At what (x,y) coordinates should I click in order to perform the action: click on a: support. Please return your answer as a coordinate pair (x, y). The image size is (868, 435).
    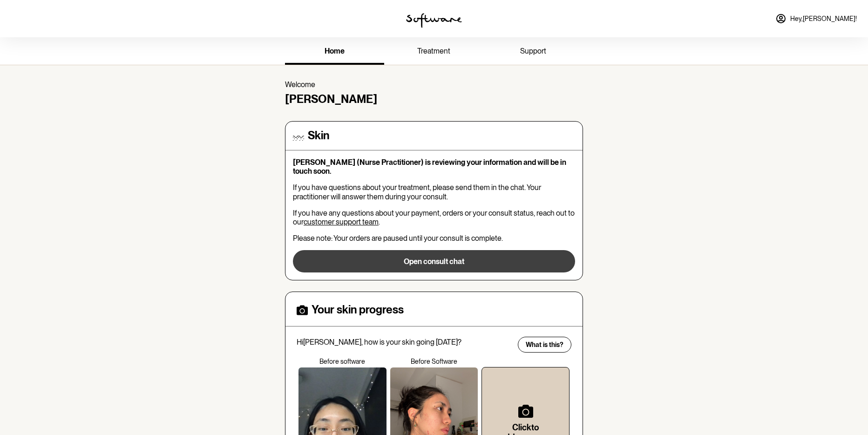
    Looking at the image, I should click on (533, 52).